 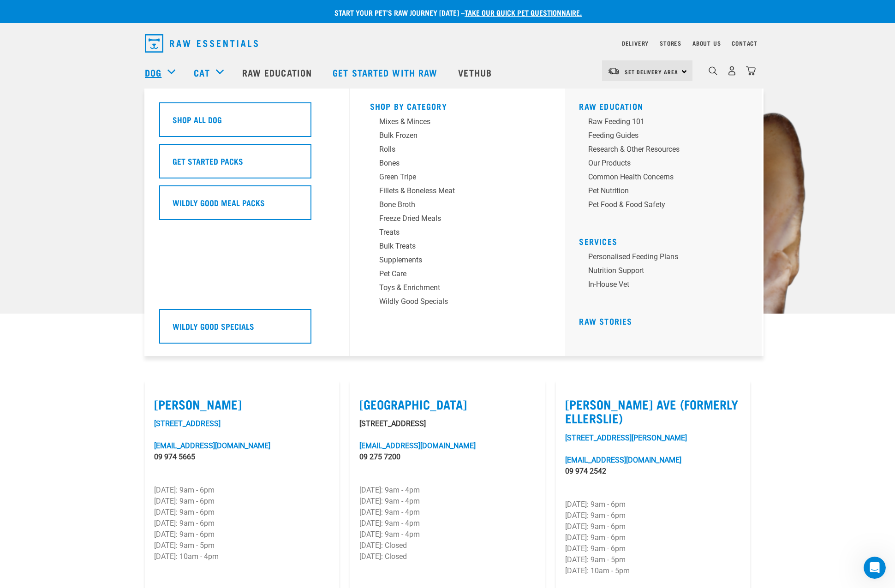 I want to click on a: Cat, so click(x=202, y=72).